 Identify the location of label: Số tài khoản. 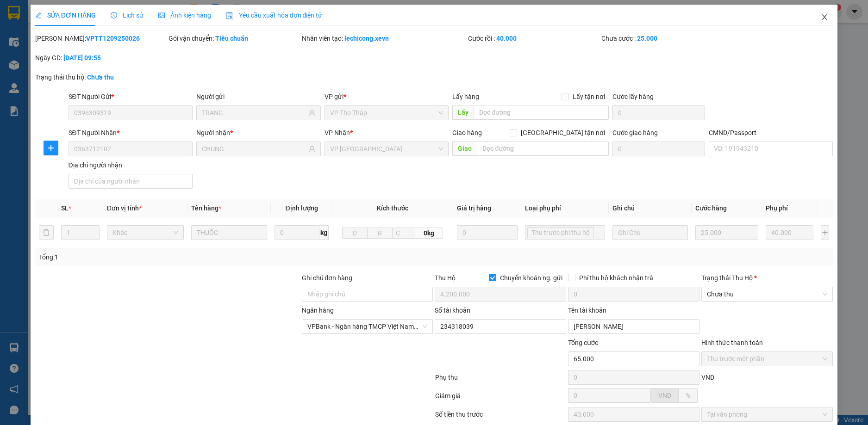
(452, 310).